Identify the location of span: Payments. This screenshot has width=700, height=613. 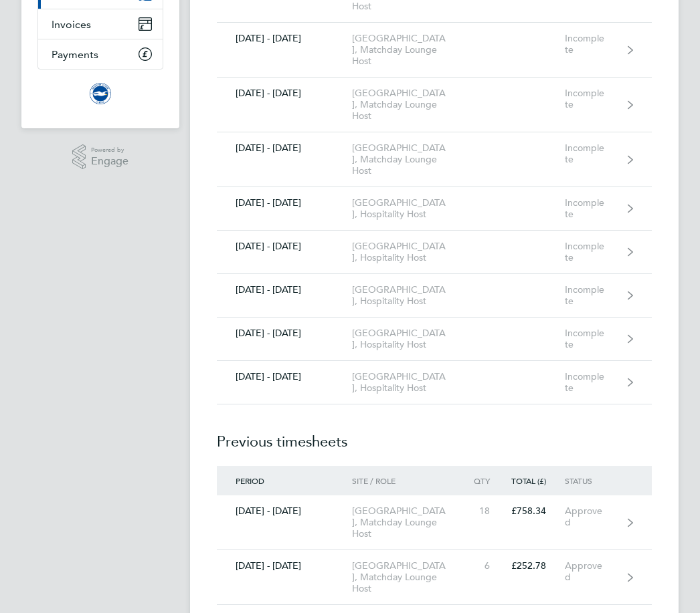
(75, 54).